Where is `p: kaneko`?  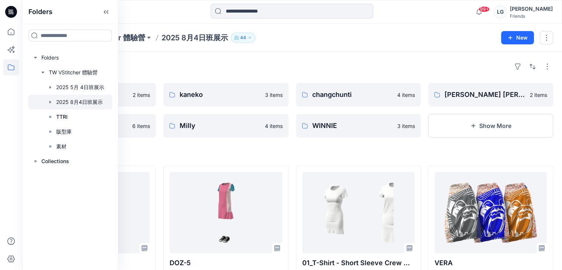
p: kaneko is located at coordinates (220, 95).